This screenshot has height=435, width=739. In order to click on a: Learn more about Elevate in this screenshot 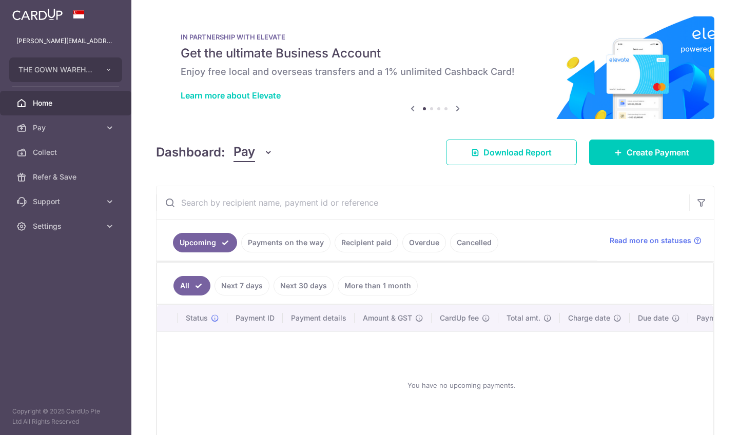, I will do `click(230, 95)`.